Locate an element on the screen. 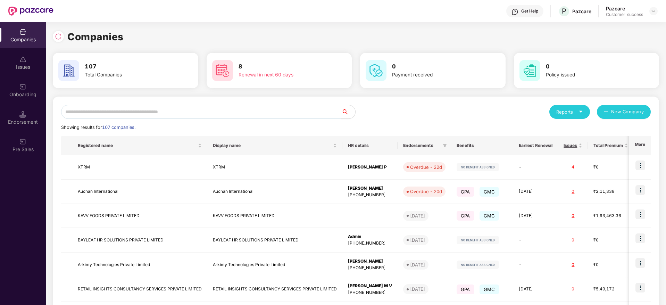 This screenshot has width=666, height=305. th: Earliest Renewal is located at coordinates (536, 146).